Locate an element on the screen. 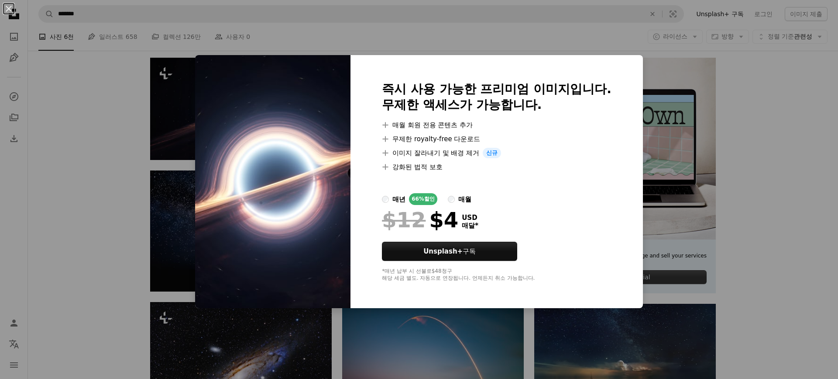  div: 매월 is located at coordinates (465, 199).